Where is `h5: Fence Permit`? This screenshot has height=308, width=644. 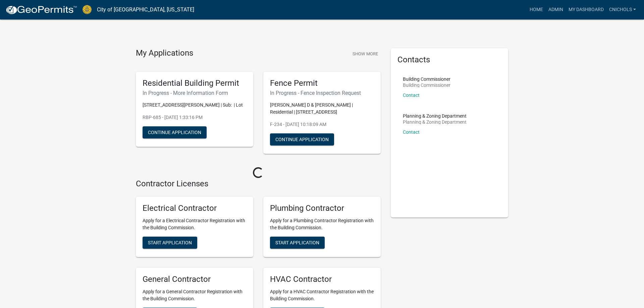
h5: Fence Permit is located at coordinates (322, 83).